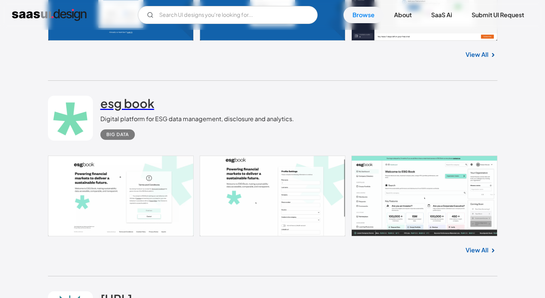 The height and width of the screenshot is (298, 545). I want to click on a: home, so click(49, 15).